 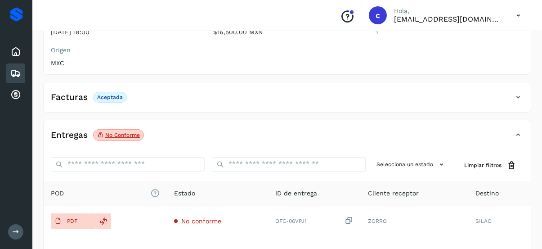 I want to click on div: Cuentas por cobrar, so click(x=16, y=95).